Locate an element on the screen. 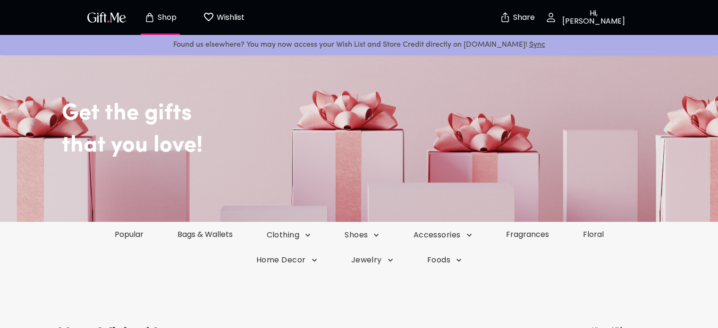  p: Share is located at coordinates (523, 17).